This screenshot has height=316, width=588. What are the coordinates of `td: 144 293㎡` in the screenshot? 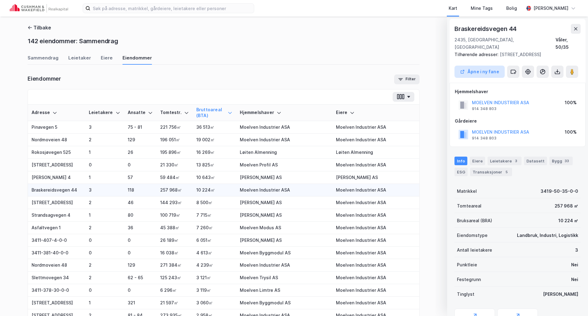 It's located at (174, 202).